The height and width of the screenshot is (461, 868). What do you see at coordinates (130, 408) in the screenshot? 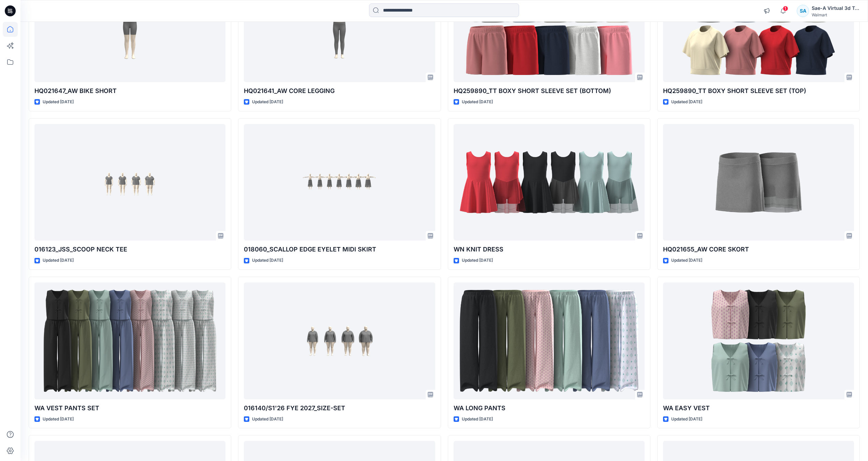
I see `p: WA VEST PANTS SET` at bounding box center [130, 408].